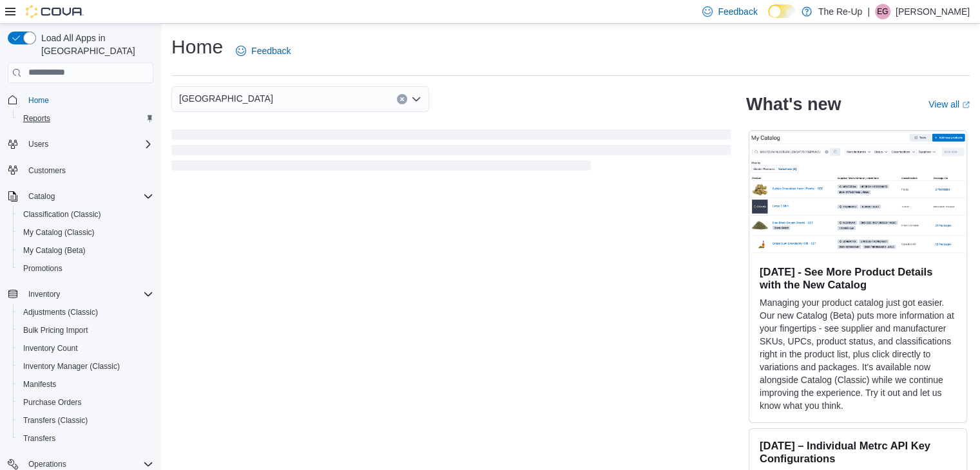  What do you see at coordinates (768, 18) in the screenshot?
I see `span: Dark Mode` at bounding box center [768, 18].